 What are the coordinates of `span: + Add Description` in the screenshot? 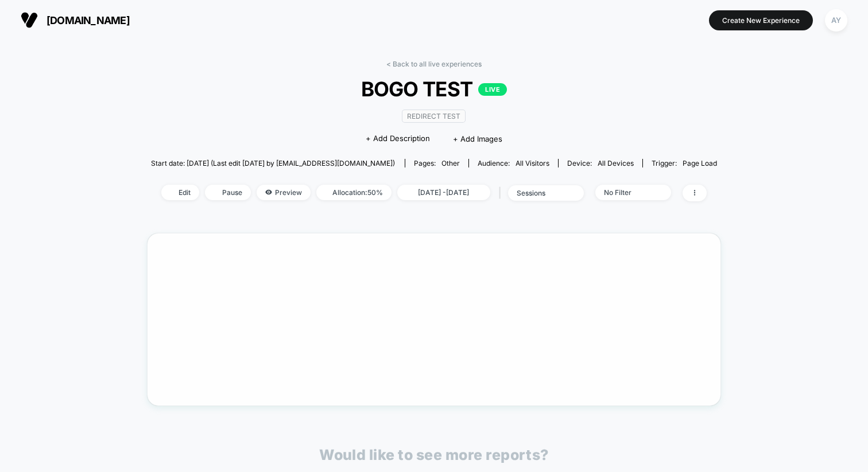 It's located at (398, 139).